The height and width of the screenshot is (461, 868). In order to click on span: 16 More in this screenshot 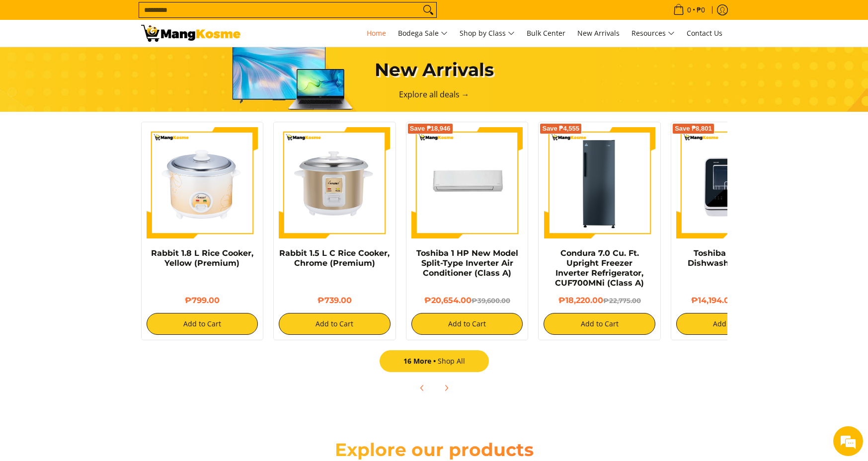, I will do `click(420, 361)`.